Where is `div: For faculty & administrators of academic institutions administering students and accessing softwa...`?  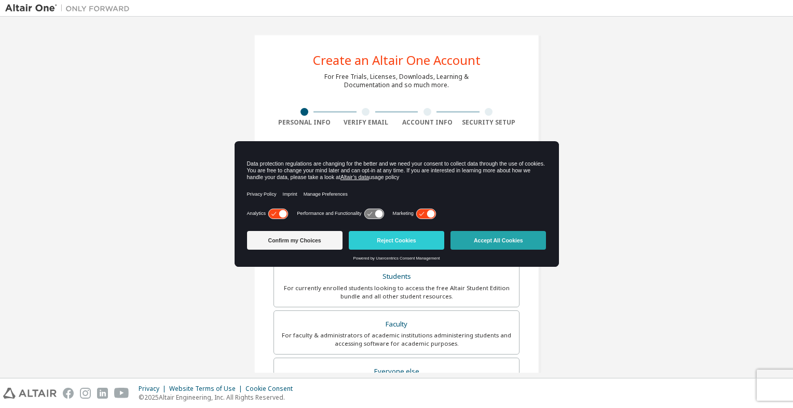 div: For faculty & administrators of academic institutions administering students and accessing softwa... is located at coordinates (397, 339).